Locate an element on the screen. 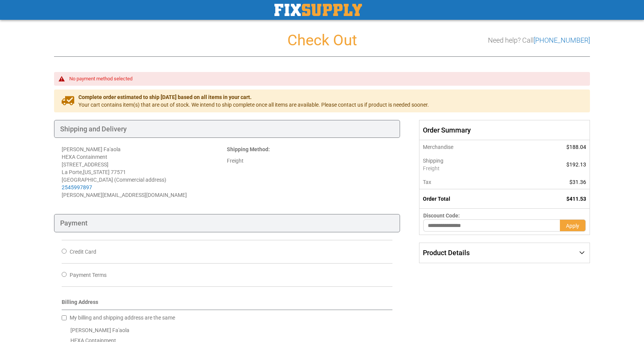  h1: Check Out is located at coordinates (322, 40).